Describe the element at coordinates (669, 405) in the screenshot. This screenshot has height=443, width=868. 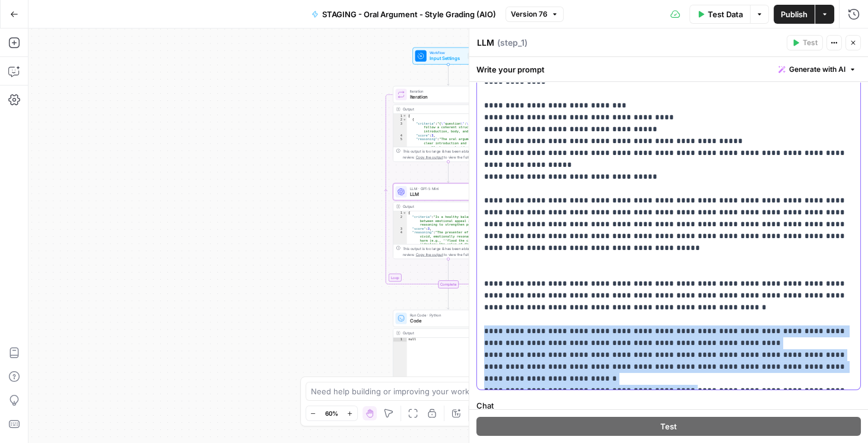
I see `label: Chat` at that location.